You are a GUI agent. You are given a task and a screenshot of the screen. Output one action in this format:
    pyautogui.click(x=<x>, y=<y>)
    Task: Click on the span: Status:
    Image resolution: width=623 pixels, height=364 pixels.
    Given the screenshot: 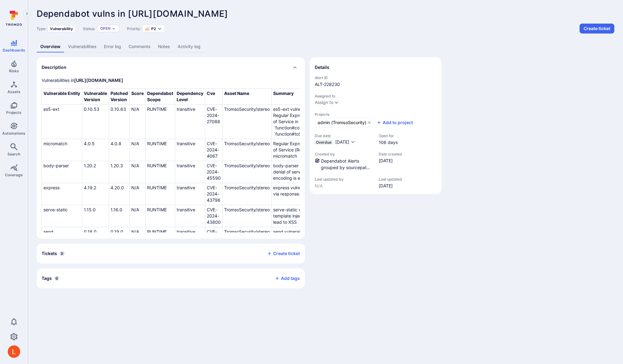 What is the action you would take?
    pyautogui.click(x=89, y=28)
    